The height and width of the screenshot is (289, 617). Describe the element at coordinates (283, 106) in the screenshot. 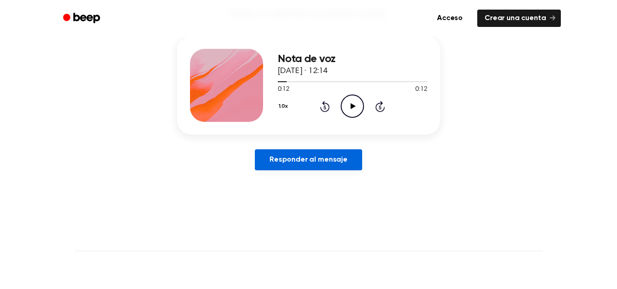

I see `font: 1.0x` at that location.